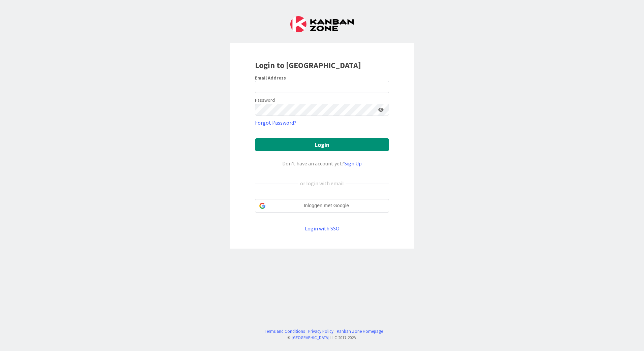 The height and width of the screenshot is (351, 644). I want to click on a: Sign Up, so click(353, 163).